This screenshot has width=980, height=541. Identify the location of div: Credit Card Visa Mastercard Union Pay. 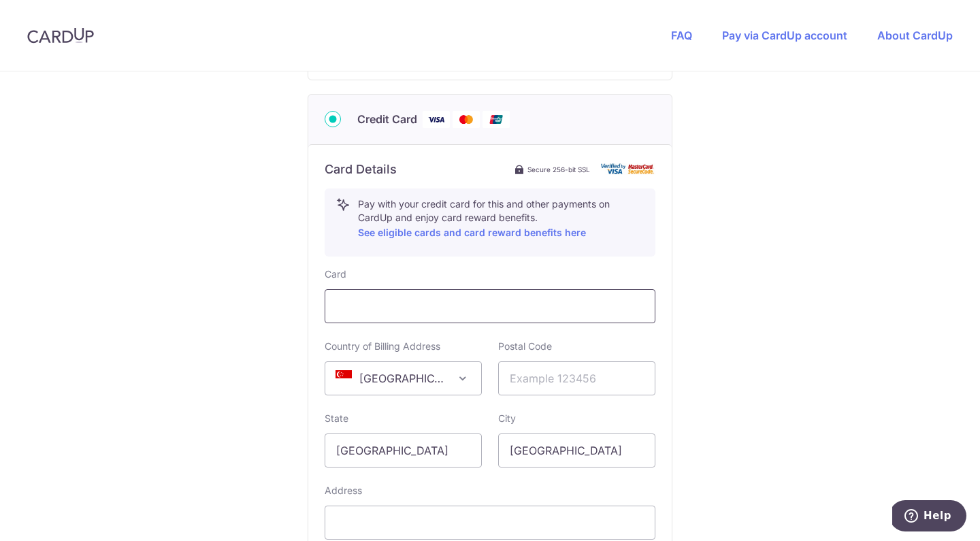
(490, 119).